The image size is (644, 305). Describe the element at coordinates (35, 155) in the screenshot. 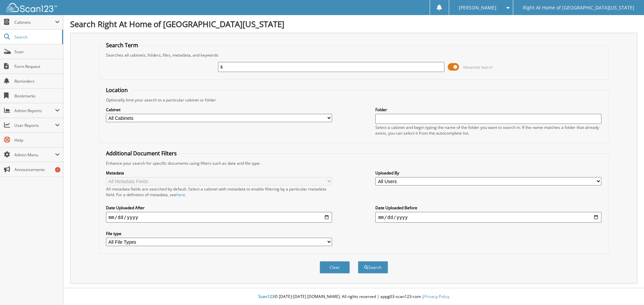

I see `span: Admin Menu` at that location.